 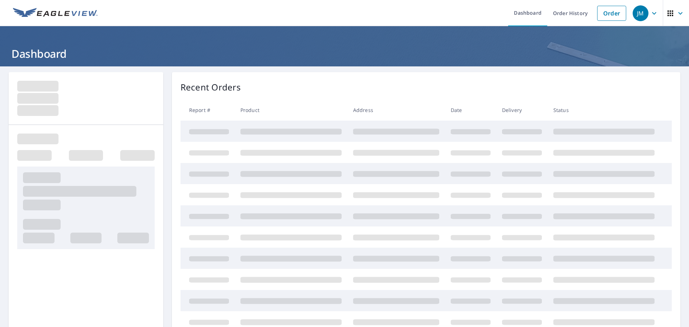 What do you see at coordinates (207, 110) in the screenshot?
I see `th: Report #` at bounding box center [207, 110].